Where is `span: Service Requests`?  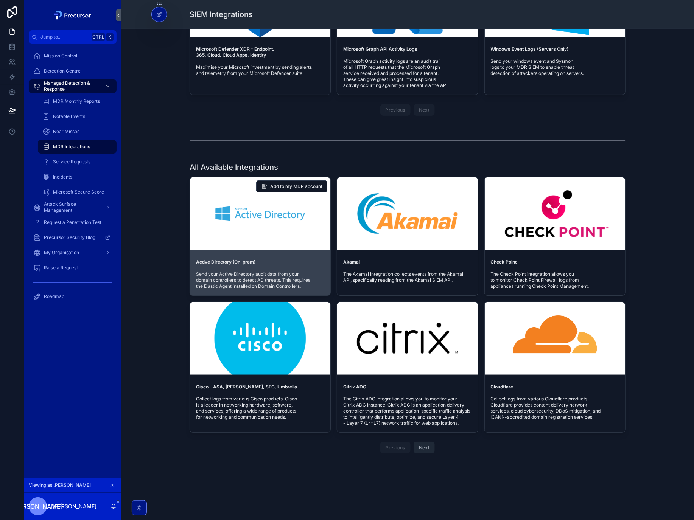 span: Service Requests is located at coordinates (72, 162).